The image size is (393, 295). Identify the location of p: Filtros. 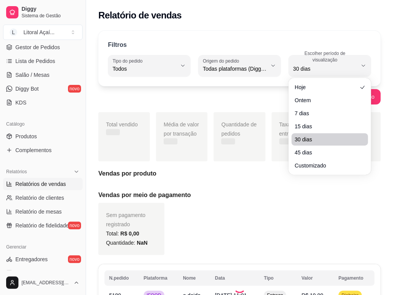
(117, 45).